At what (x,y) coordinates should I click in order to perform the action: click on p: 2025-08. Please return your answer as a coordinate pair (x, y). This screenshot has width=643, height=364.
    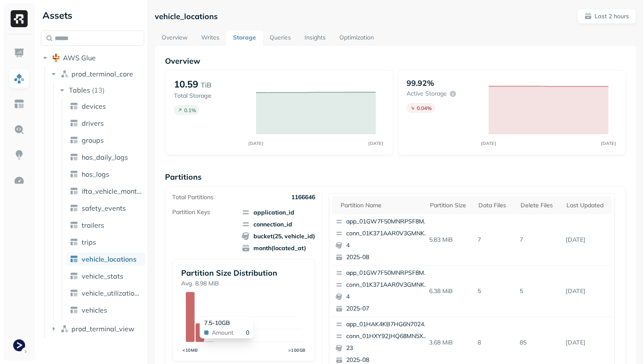
    Looking at the image, I should click on (388, 257).